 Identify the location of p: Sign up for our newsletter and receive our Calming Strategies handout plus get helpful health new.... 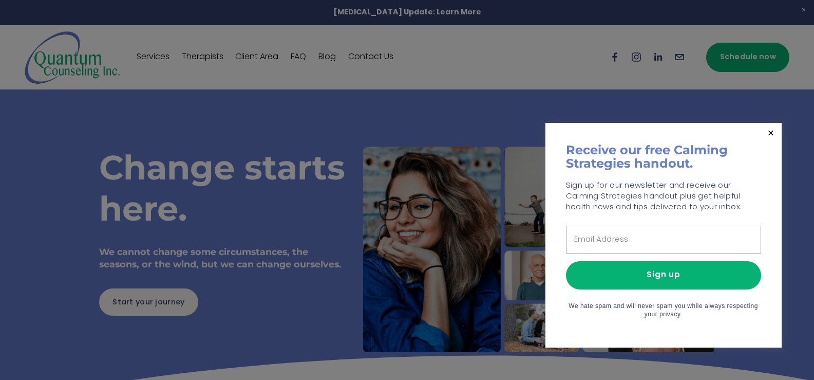
(664, 196).